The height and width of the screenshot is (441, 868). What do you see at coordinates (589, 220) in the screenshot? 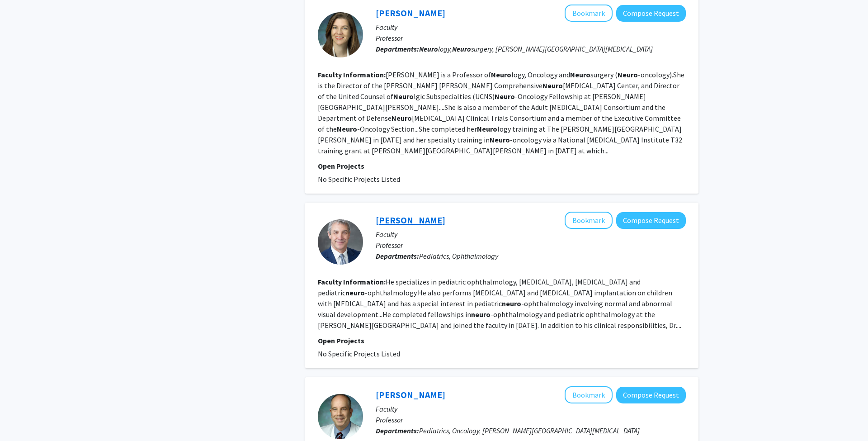
I see `button: Add Michael Repka to Bookmarks` at bounding box center [589, 220].